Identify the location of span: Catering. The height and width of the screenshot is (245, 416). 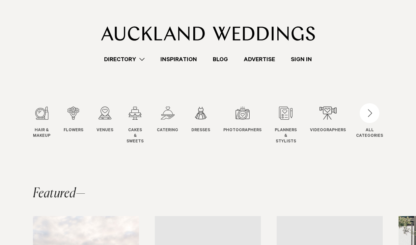
(167, 131).